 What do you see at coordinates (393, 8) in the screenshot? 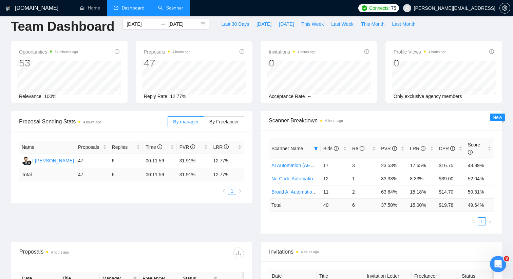
I see `span: 75` at bounding box center [393, 8].